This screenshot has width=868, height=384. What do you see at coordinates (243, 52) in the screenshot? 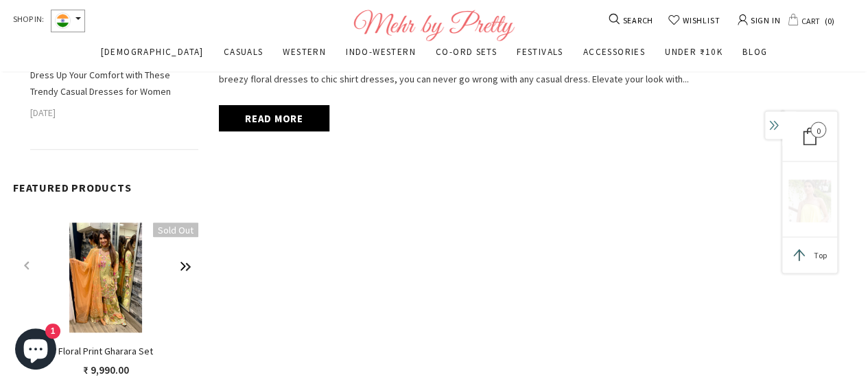
I see `span: CASUALS` at bounding box center [243, 52].